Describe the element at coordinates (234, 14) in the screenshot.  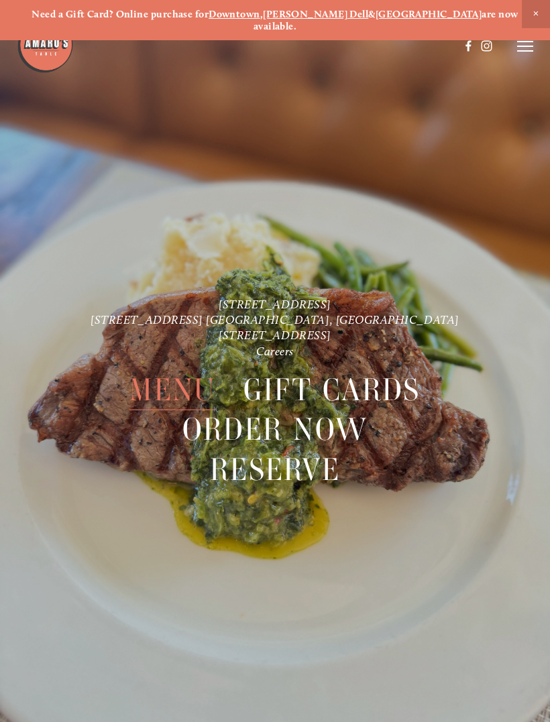
I see `a: Downtown` at that location.